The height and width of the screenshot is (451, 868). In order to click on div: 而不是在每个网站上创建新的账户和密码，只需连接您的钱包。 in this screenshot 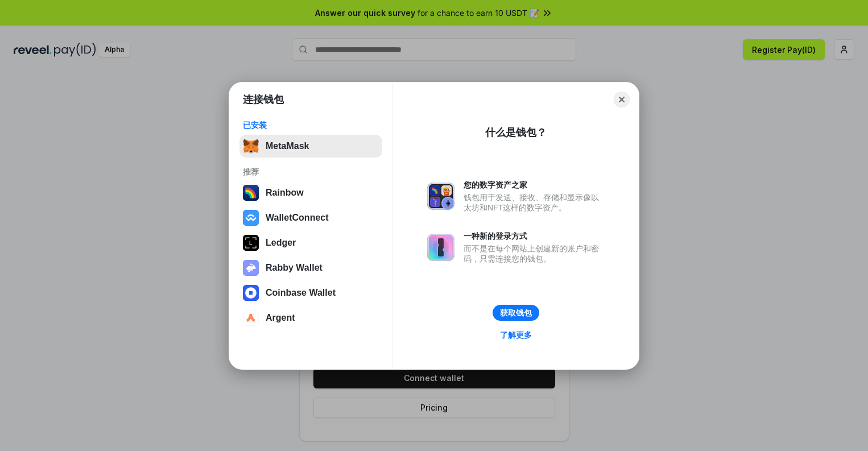, I will do `click(534, 254)`.